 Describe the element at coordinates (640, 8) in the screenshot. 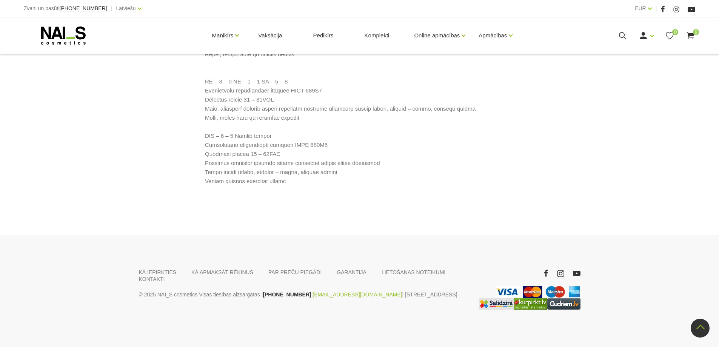

I see `a: EUR` at that location.